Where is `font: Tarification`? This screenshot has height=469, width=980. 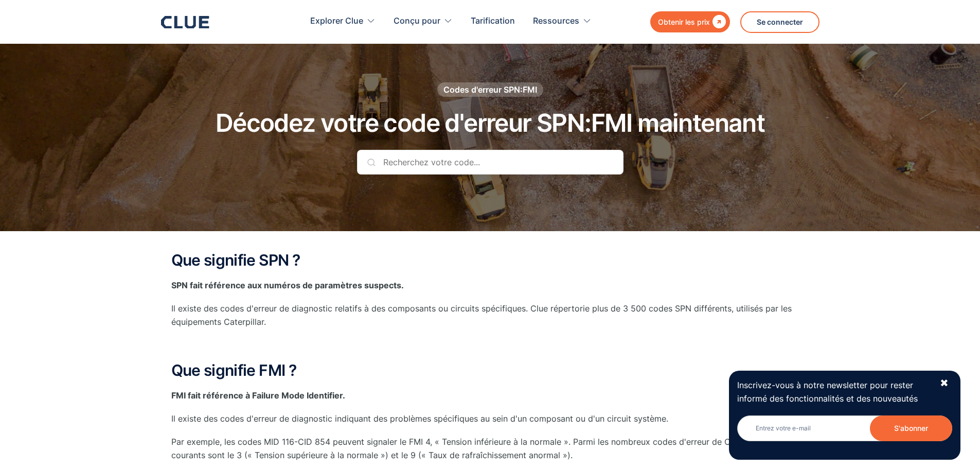
font: Tarification is located at coordinates (493, 21).